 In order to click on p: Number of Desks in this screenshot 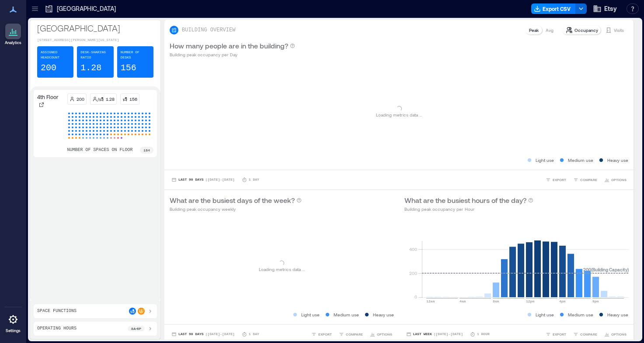, I will do `click(135, 55)`.